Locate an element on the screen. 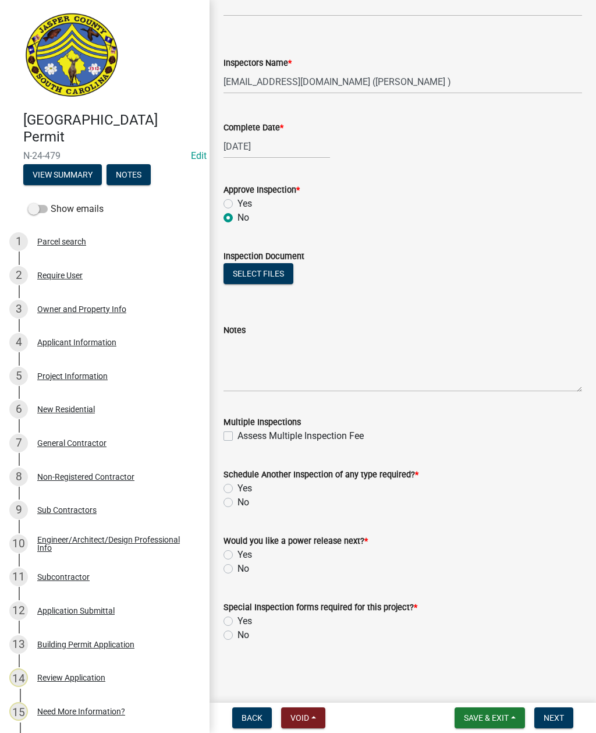 The height and width of the screenshot is (733, 596). label: Inspectors Name is located at coordinates (257, 63).